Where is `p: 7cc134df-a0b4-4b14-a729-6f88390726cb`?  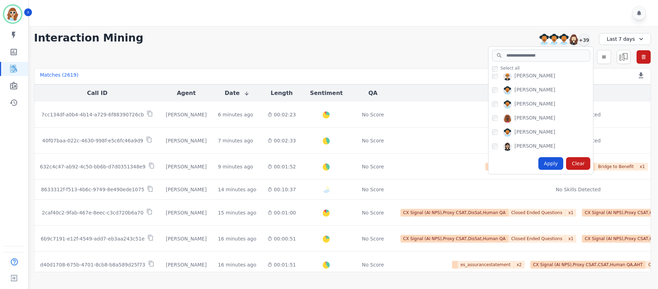 p: 7cc134df-a0b4-4b14-a729-6f88390726cb is located at coordinates (93, 114).